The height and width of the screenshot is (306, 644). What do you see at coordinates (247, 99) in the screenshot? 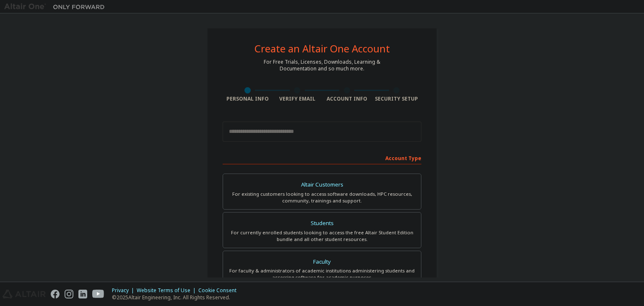
I see `div: Personal Info` at bounding box center [247, 99].